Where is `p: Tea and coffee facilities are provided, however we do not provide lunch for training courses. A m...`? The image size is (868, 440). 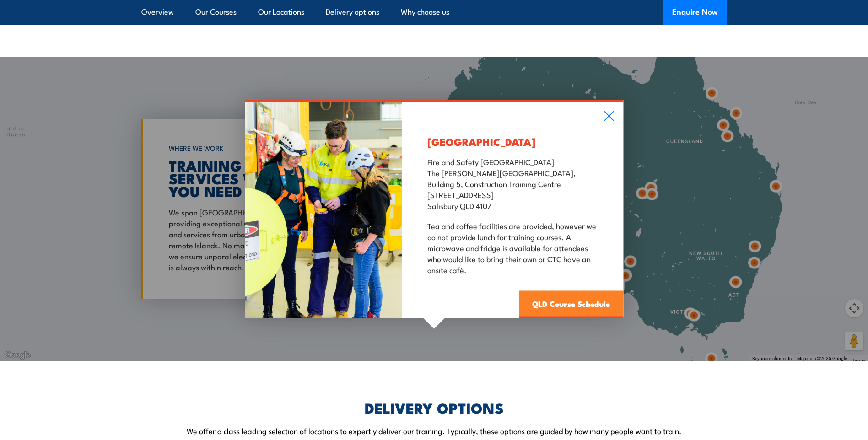
p: Tea and coffee facilities are provided, however we do not provide lunch for training courses. A m... is located at coordinates (512, 247).